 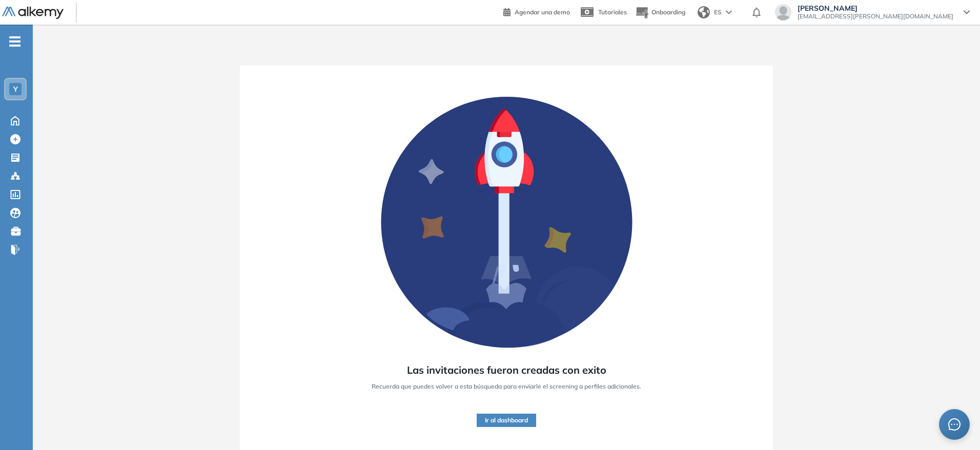 I want to click on img: Logo, so click(x=33, y=13).